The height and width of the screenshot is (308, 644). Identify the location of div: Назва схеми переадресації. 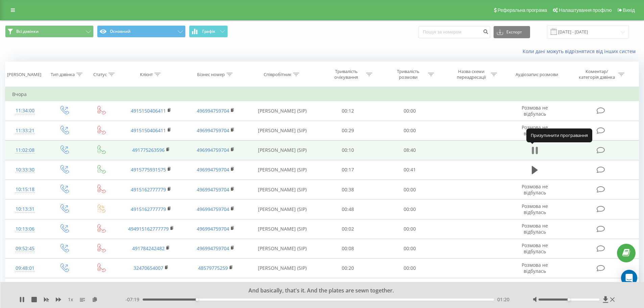
(471, 74).